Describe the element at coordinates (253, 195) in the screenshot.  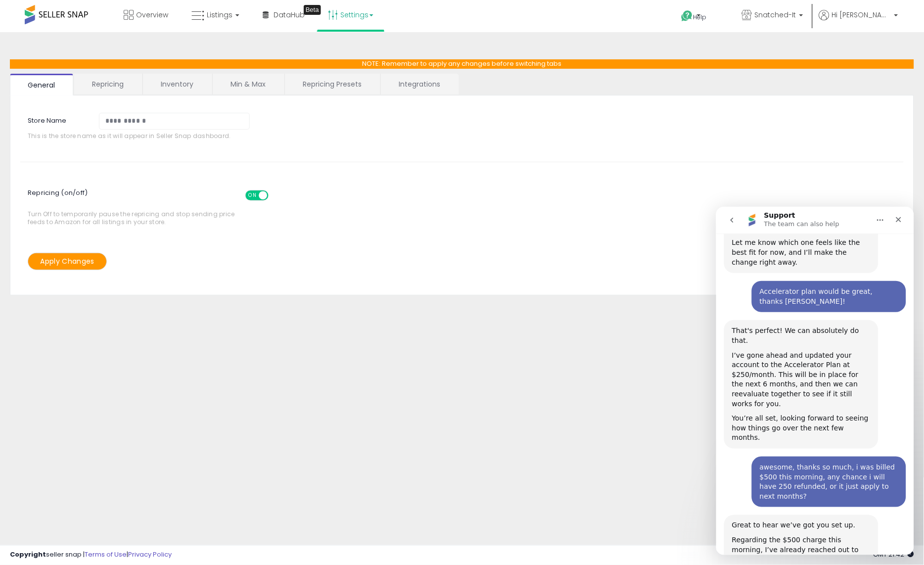
I see `span: ON` at that location.